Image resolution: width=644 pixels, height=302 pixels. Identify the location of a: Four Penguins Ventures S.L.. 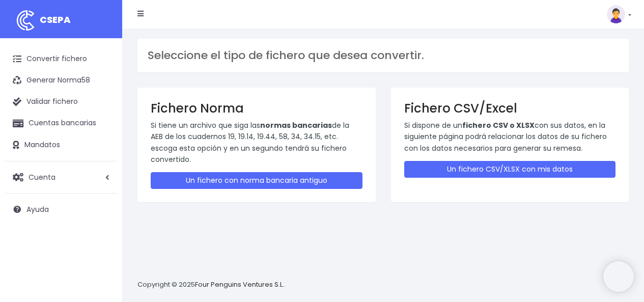
(239, 284).